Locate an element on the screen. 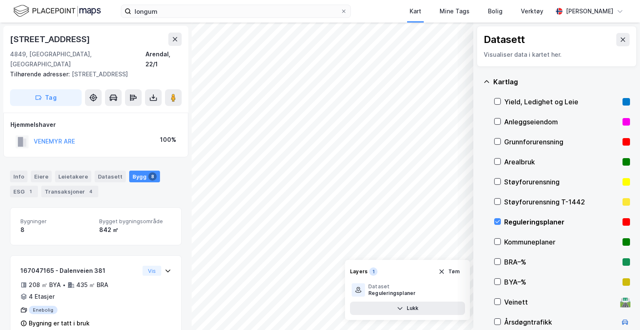 This screenshot has width=640, height=330. div: Bolig is located at coordinates (495, 11).